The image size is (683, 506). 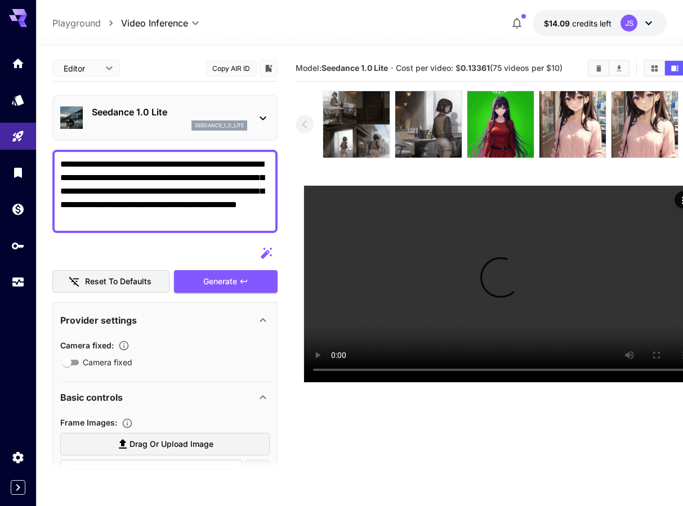 I want to click on div: Clear videosDownload All, so click(x=608, y=68).